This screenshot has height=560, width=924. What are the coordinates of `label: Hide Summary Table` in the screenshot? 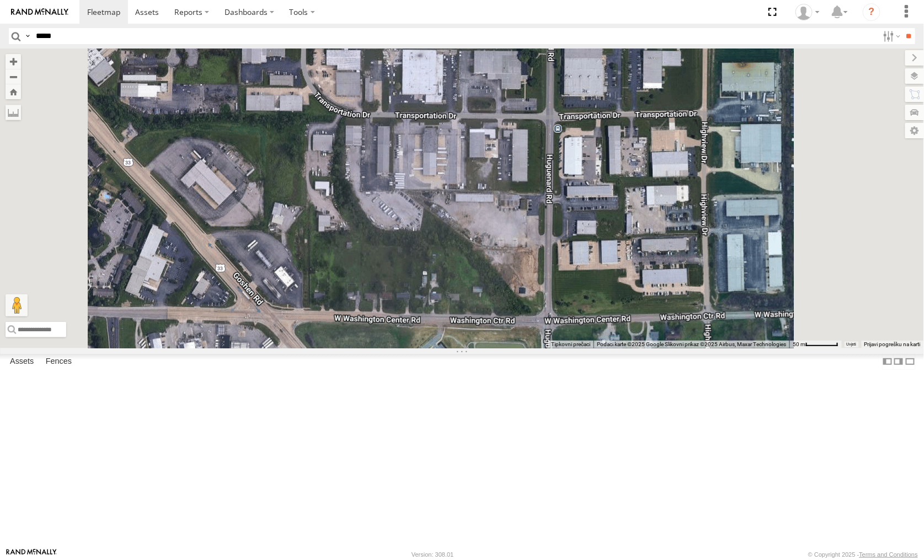 It's located at (911, 362).